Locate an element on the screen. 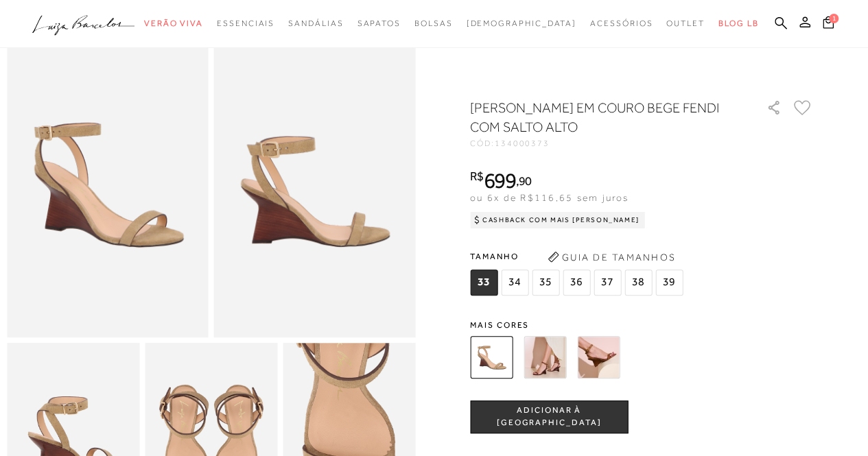  div: CÓD: is located at coordinates (607, 143).